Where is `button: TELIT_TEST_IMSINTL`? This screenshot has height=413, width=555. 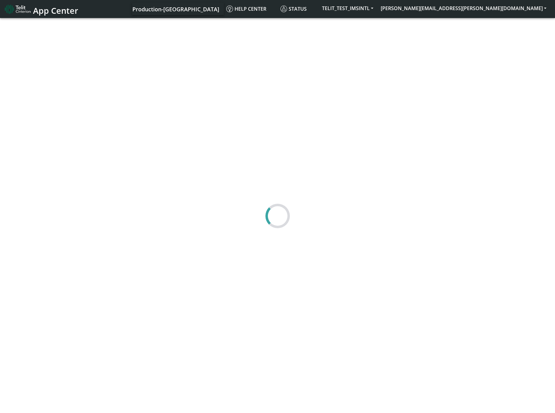 button: TELIT_TEST_IMSINTL is located at coordinates (348, 8).